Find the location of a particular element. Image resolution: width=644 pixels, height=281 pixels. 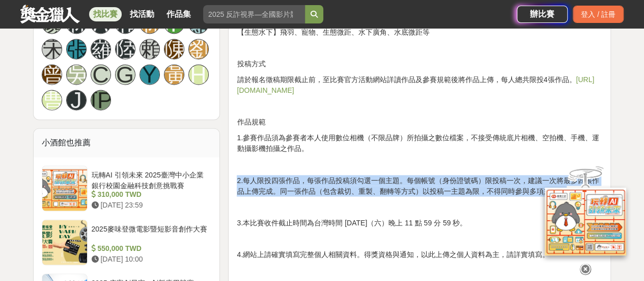

a: J is located at coordinates (76, 100).